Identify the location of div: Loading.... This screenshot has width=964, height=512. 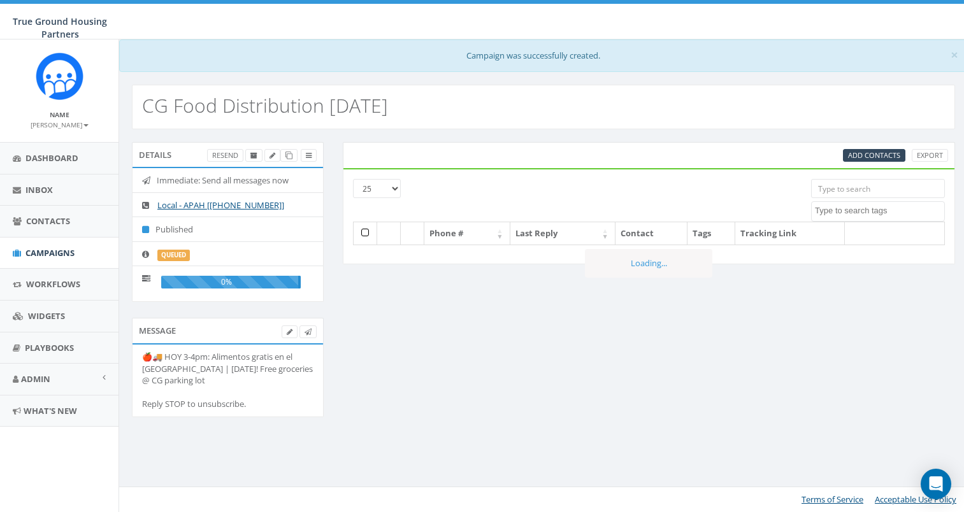
(649, 263).